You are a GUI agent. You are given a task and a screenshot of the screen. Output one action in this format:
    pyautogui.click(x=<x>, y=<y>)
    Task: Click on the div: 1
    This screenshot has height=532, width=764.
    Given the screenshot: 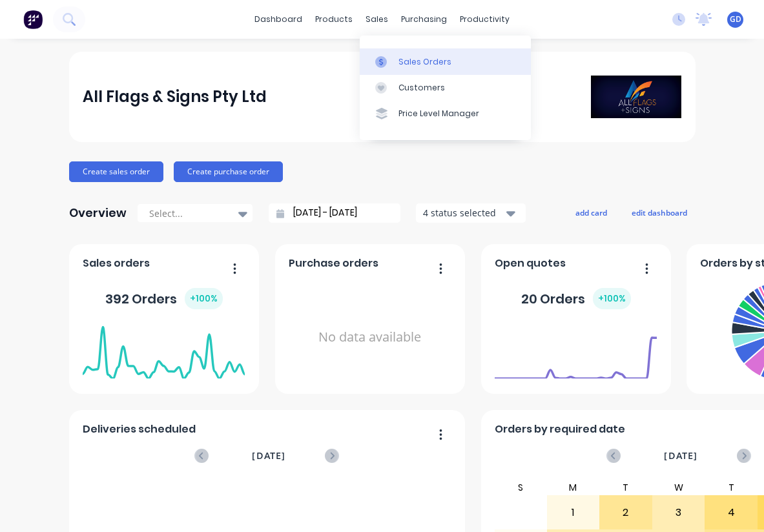 What is the action you would take?
    pyautogui.click(x=573, y=513)
    